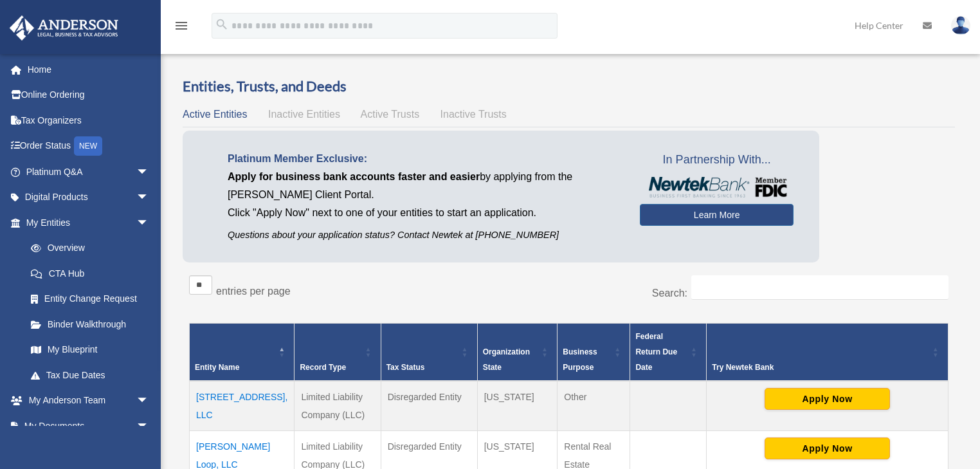 This screenshot has height=469, width=980. What do you see at coordinates (429, 352) in the screenshot?
I see `th: Tax Status: Activate to sort` at bounding box center [429, 352].